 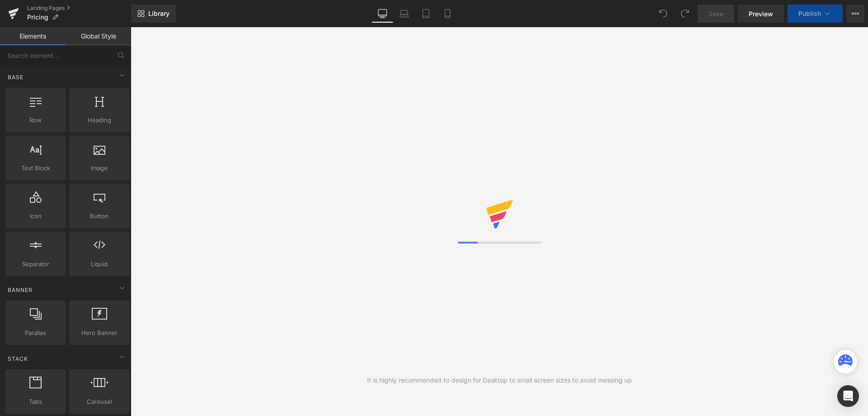 What do you see at coordinates (98, 36) in the screenshot?
I see `a: Global Style` at bounding box center [98, 36].